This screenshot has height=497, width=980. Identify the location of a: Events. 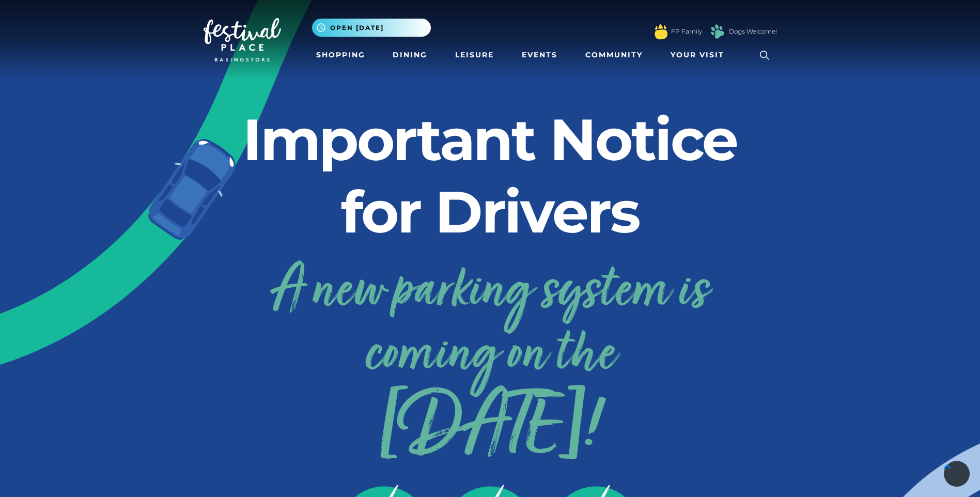
(540, 55).